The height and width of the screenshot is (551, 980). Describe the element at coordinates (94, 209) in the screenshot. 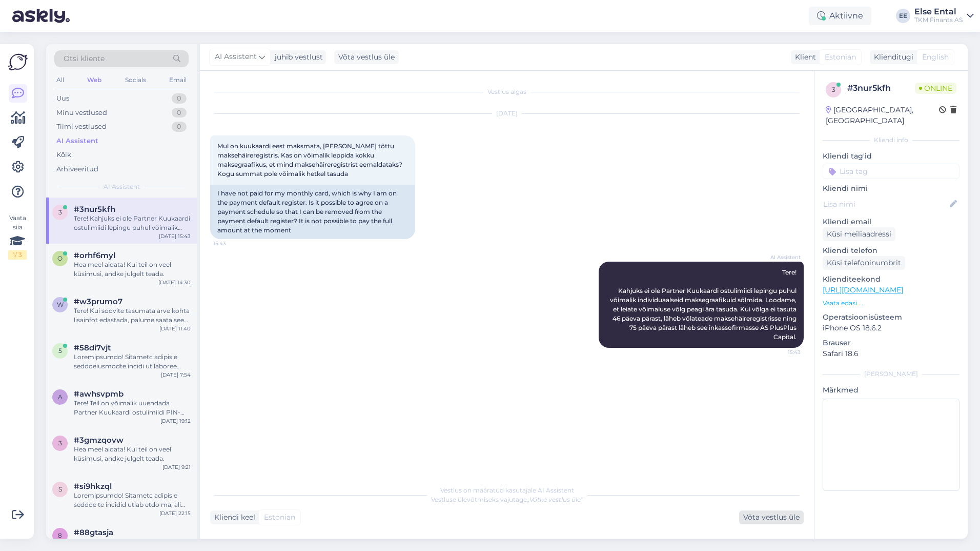

I see `span: #3nur5kfh` at that location.